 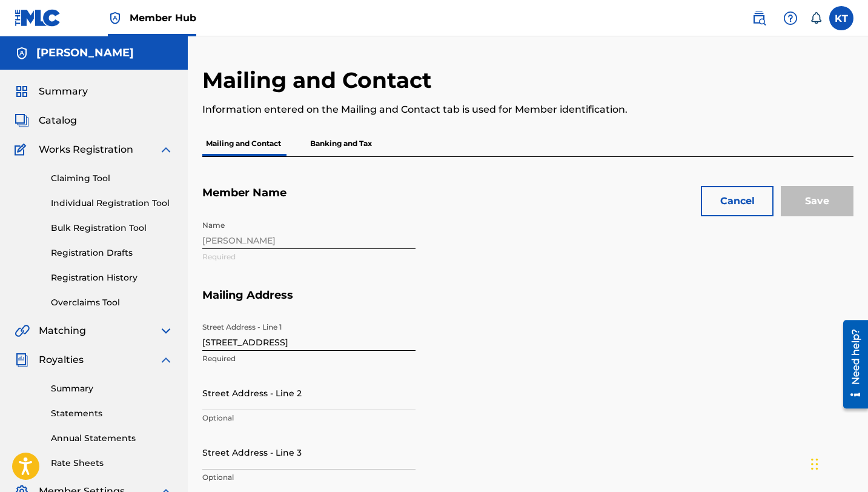 I want to click on img: Summary, so click(x=22, y=91).